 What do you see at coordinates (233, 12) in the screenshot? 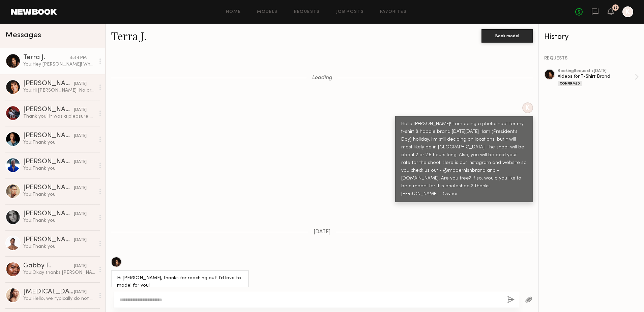
I see `a: Home` at bounding box center [233, 12].